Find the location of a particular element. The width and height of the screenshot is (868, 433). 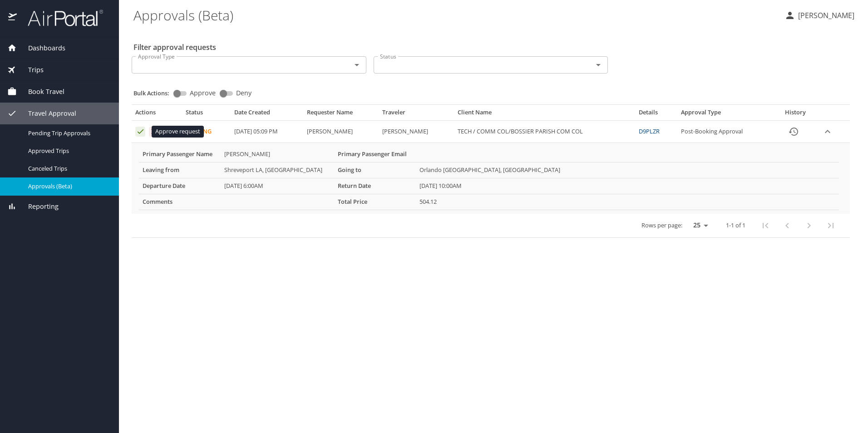

th: Status is located at coordinates (206, 115).